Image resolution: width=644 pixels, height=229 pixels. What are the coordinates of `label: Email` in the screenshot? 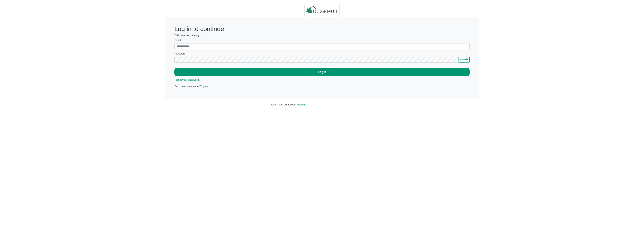 It's located at (322, 40).